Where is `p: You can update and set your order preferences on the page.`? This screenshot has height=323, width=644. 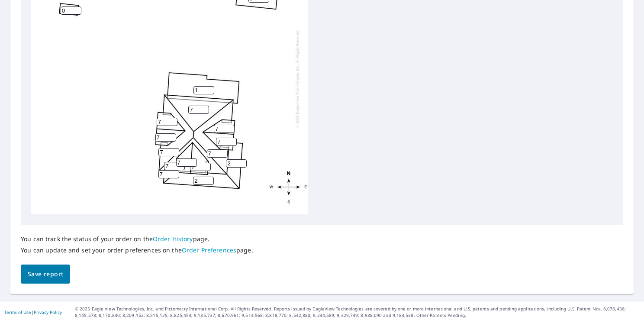
p: You can update and set your order preferences on the page. is located at coordinates (137, 250).